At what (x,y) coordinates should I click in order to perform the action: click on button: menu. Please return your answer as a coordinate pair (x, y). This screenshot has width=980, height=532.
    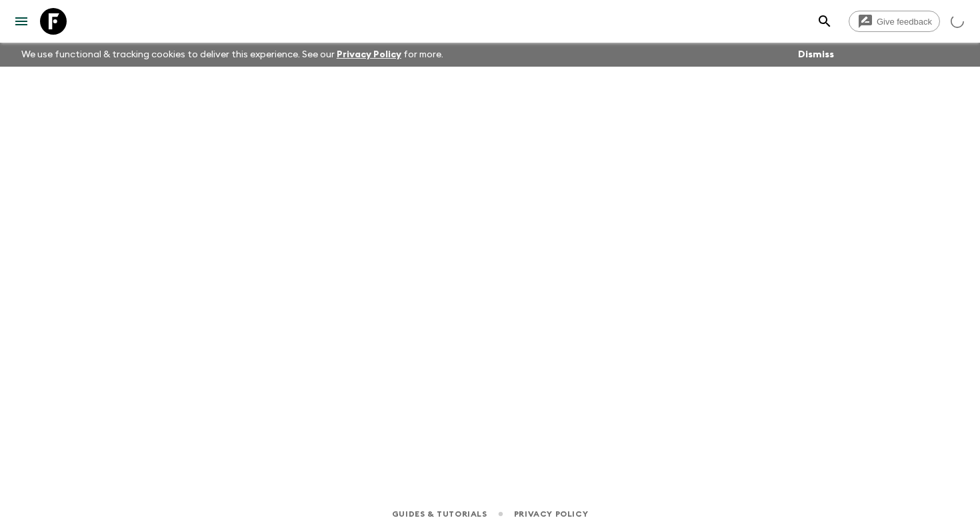
    Looking at the image, I should click on (21, 21).